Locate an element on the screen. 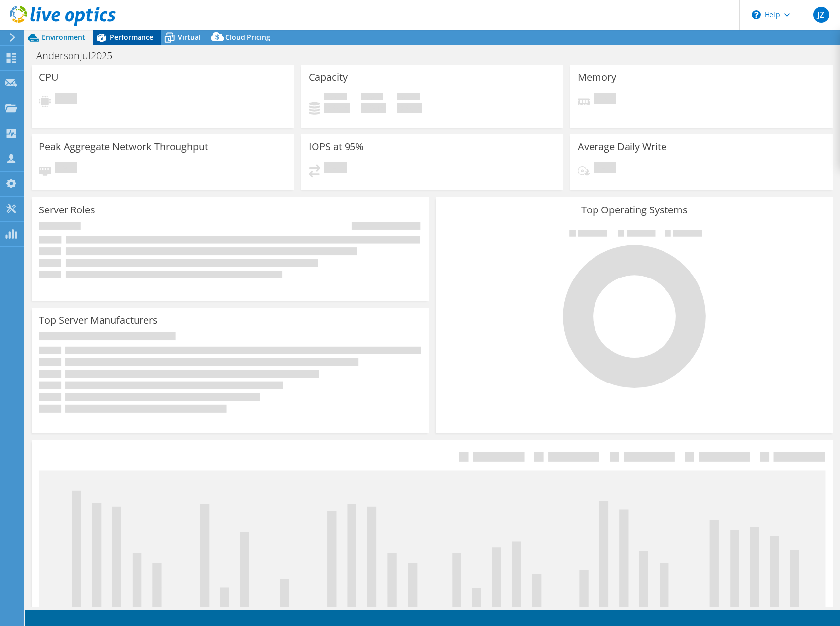  span: JZ is located at coordinates (821, 15).